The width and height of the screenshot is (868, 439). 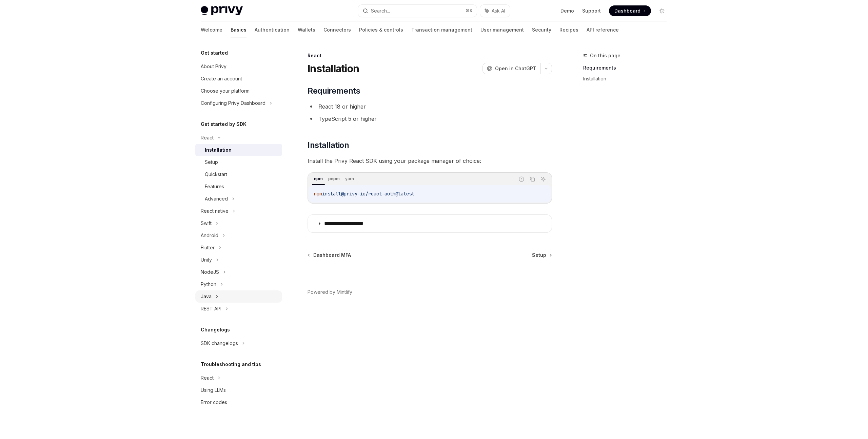 What do you see at coordinates (220, 343) in the screenshot?
I see `div: SDK changelogs` at bounding box center [220, 343].